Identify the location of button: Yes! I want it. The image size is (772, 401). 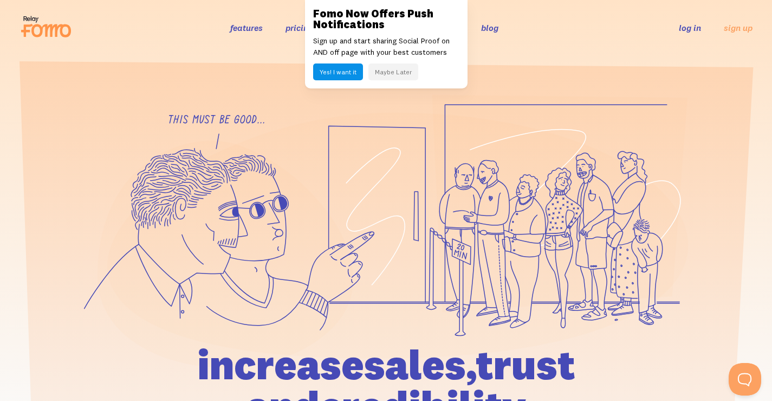
(338, 72).